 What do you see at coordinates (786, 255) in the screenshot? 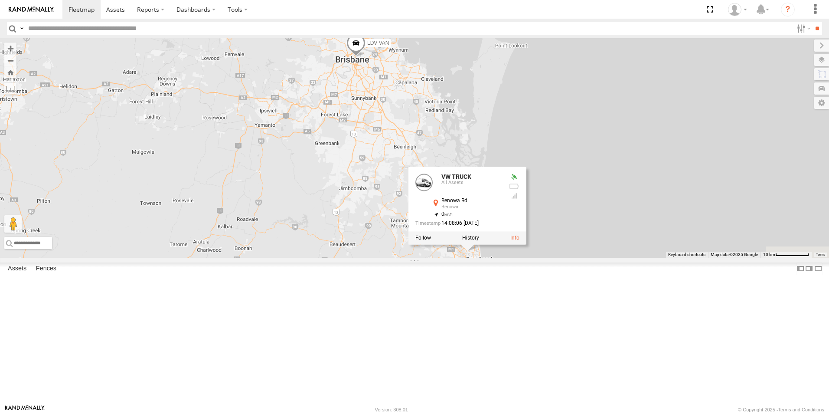
I see `button: Map Scale: 10 km per 74 pixels` at bounding box center [786, 255].